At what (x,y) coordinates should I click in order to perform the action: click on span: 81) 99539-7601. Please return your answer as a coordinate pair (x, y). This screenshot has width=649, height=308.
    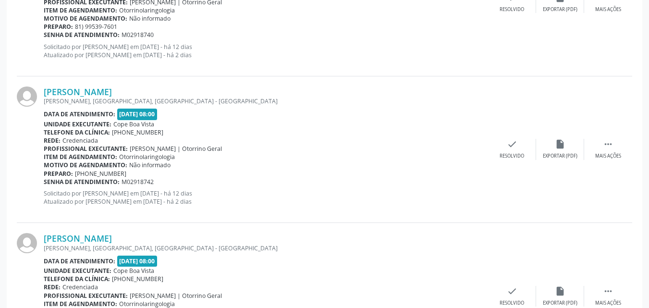
    Looking at the image, I should click on (96, 26).